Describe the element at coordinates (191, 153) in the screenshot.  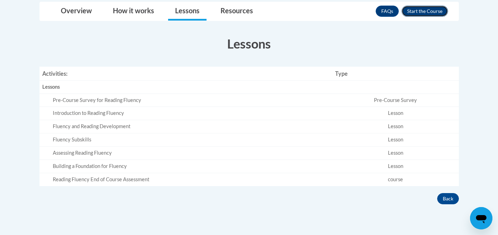
I see `div: Assessing Reading Fluency` at that location.